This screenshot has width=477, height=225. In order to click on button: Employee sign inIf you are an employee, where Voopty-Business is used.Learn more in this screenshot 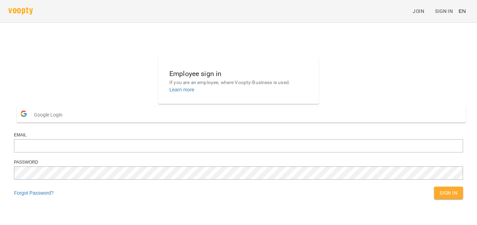, I will do `click(239, 81)`.